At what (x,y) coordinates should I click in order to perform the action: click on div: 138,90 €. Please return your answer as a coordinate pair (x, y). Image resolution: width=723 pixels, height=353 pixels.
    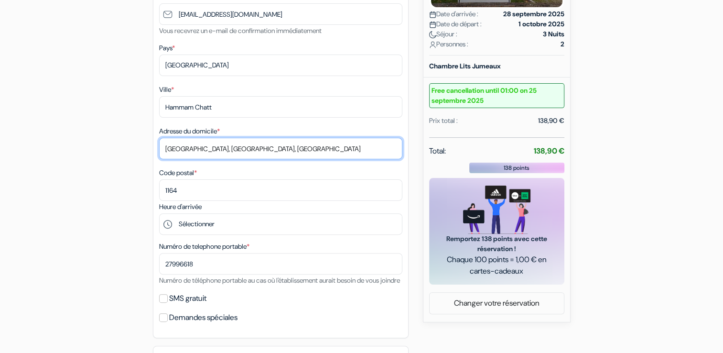
    Looking at the image, I should click on (551, 120).